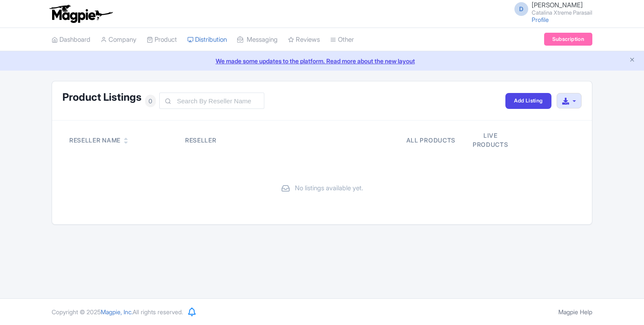 This screenshot has height=325, width=644. Describe the element at coordinates (521, 9) in the screenshot. I see `span: D` at that location.